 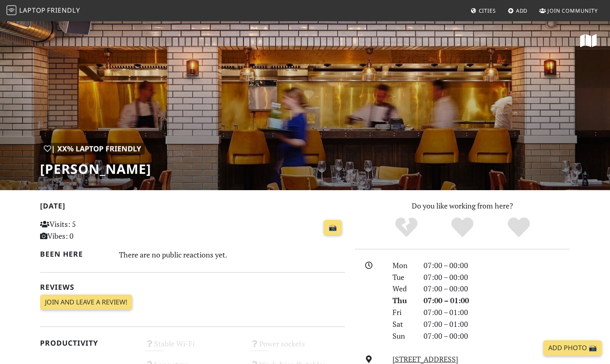 What do you see at coordinates (297, 348) in the screenshot?
I see `div: Power sockets` at bounding box center [297, 348].